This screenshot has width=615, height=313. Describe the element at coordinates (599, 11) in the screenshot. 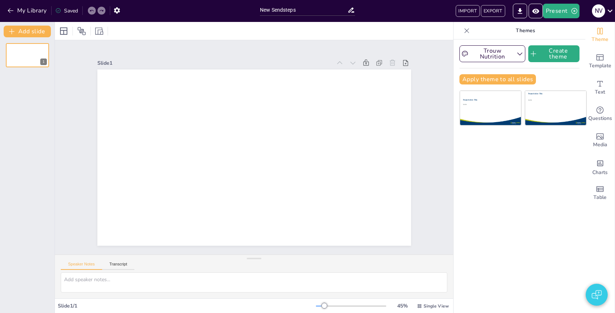

I see `button: N V` at that location.